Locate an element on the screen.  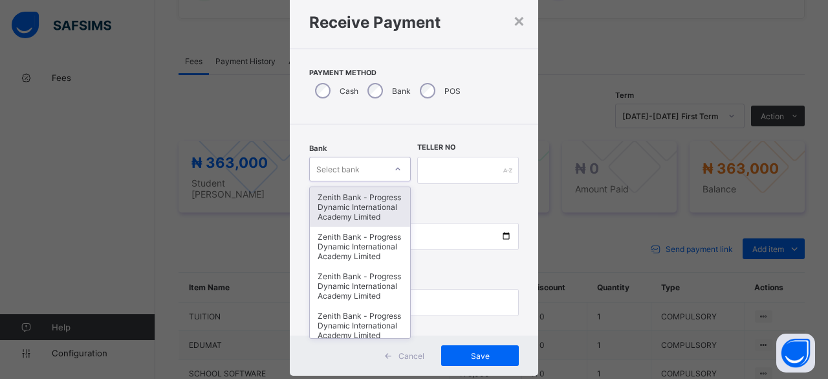
h1: Receive Payment is located at coordinates (414, 22).